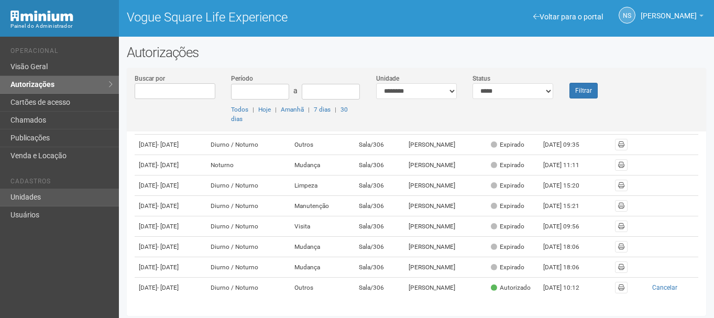  I want to click on a: Todos, so click(239, 109).